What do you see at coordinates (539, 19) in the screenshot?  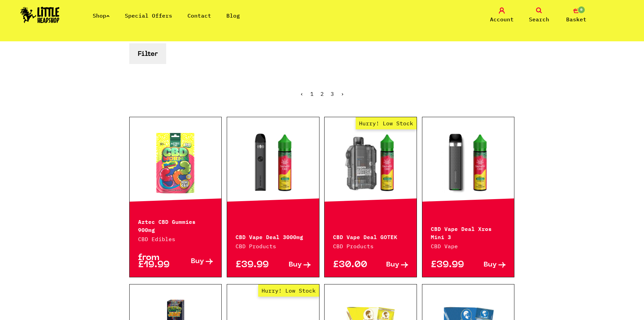 I see `span: Search` at bounding box center [539, 19].